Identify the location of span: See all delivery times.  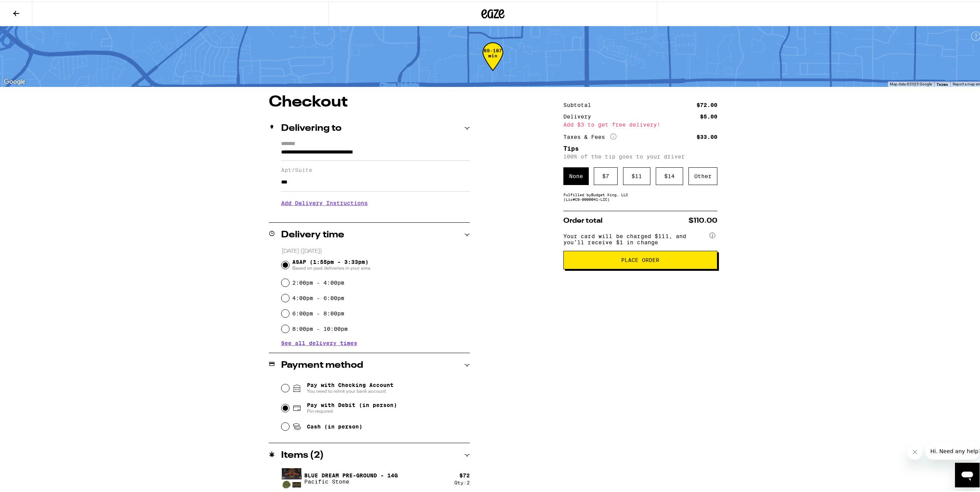
(320, 342).